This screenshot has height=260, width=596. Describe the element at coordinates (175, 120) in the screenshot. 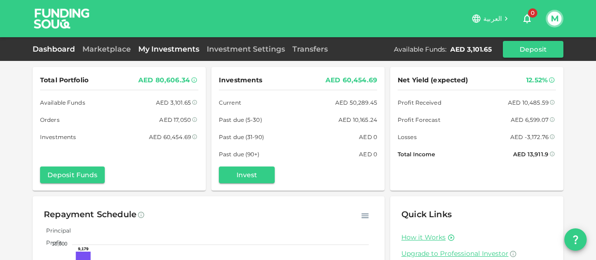

I see `div: AED 17,050` at that location.